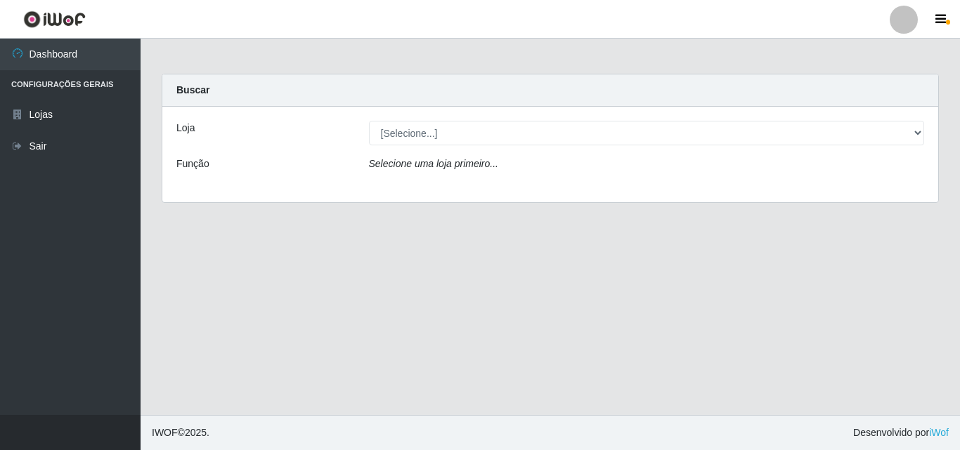 Image resolution: width=960 pixels, height=450 pixels. I want to click on label: Loja, so click(185, 128).